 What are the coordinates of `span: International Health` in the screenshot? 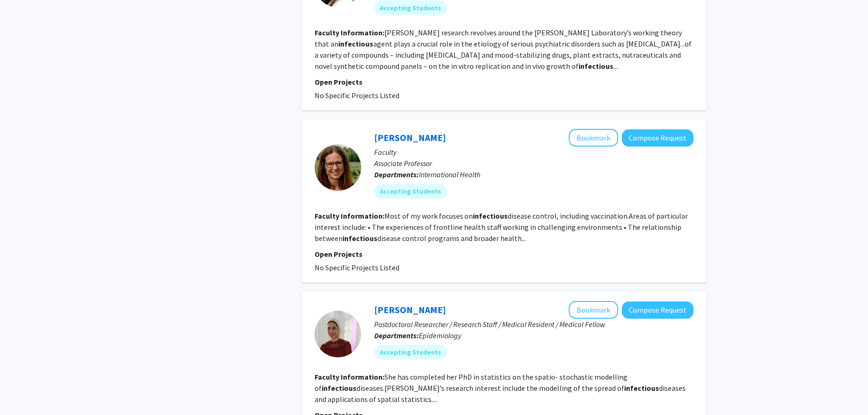 It's located at (449, 174).